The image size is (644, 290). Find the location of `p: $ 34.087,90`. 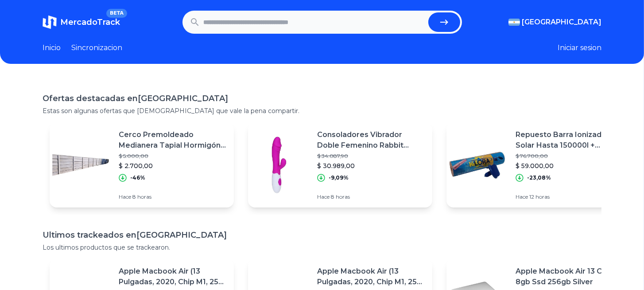

p: $ 34.087,90 is located at coordinates (371, 156).